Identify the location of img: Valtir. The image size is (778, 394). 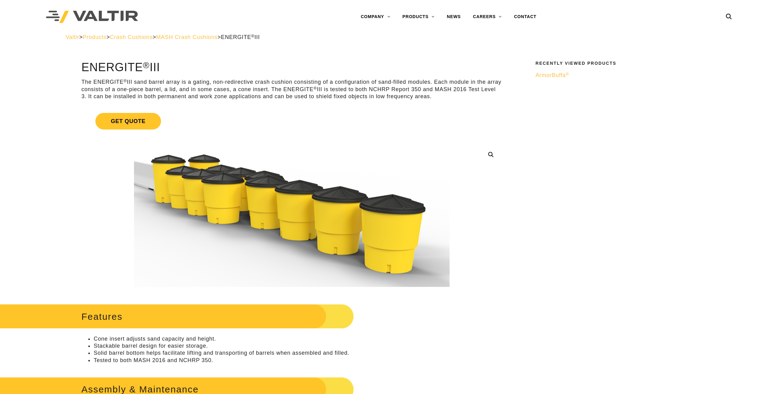
(92, 17).